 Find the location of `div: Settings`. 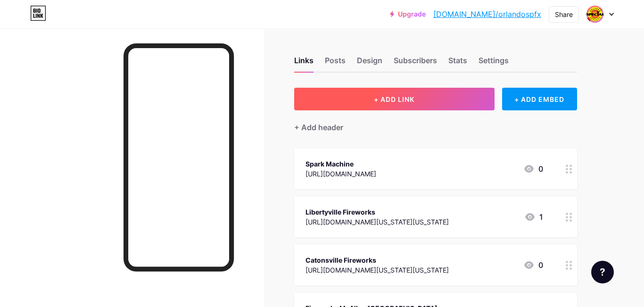

div: Settings is located at coordinates (493, 63).